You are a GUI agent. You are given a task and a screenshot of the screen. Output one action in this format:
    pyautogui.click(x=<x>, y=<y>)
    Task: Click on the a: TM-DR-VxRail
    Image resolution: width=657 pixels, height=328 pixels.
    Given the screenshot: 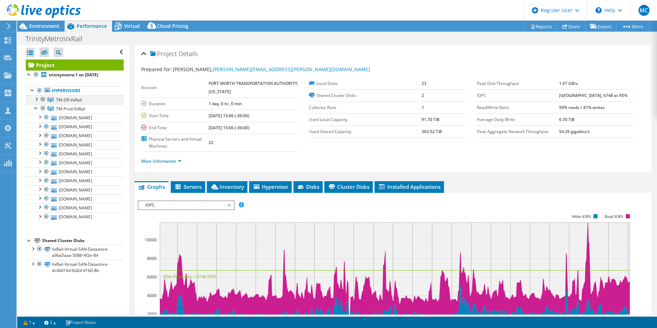 What is the action you would take?
    pyautogui.click(x=75, y=100)
    